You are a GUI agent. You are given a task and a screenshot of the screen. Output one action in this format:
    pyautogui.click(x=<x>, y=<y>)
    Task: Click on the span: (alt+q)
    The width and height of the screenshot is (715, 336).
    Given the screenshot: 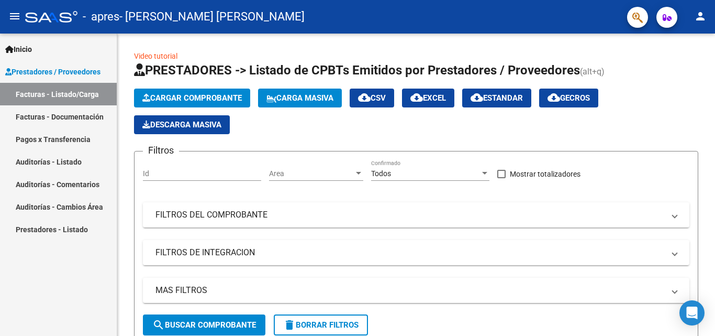 What is the action you would take?
    pyautogui.click(x=592, y=71)
    